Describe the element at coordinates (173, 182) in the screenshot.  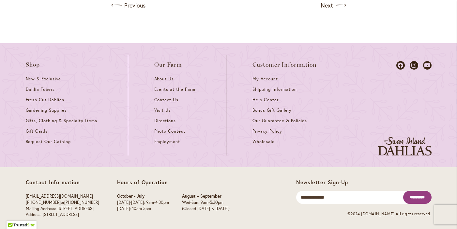
I see `p: Hours of Operation` at that location.